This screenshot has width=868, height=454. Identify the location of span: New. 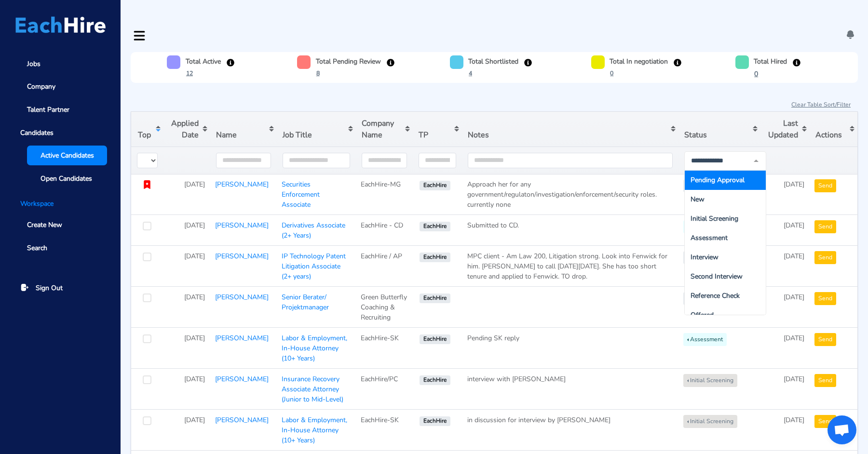
(697, 199).